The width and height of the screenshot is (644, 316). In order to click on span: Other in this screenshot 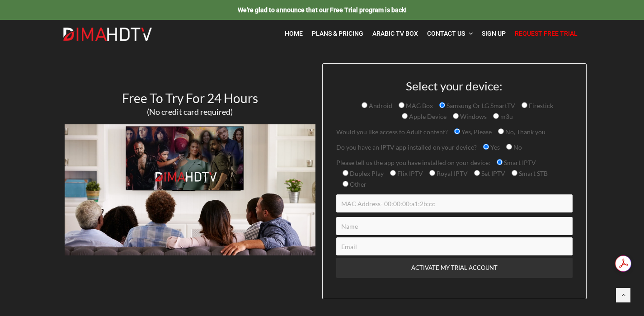, I will do `click(358, 184)`.